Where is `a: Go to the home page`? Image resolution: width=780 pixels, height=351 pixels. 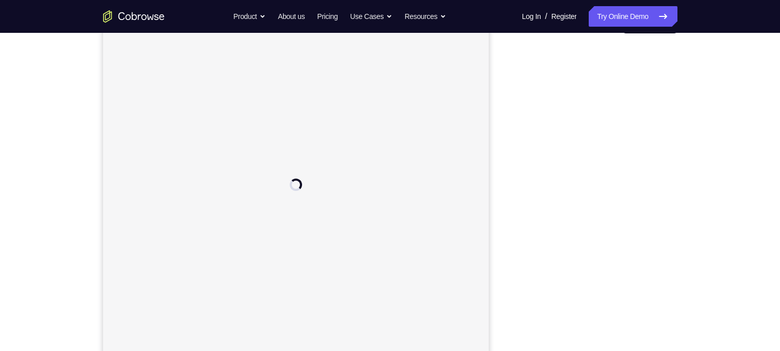
a: Go to the home page is located at coordinates (134, 16).